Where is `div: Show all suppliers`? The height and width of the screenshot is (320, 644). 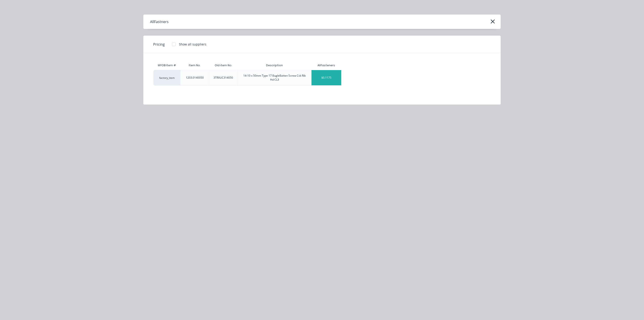
div: Show all suppliers is located at coordinates (192, 44).